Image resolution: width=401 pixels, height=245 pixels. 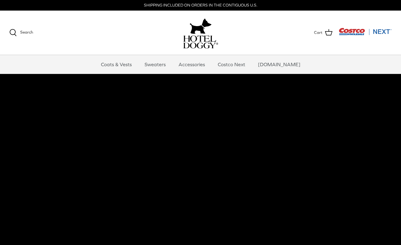 I want to click on span: Cart, so click(x=318, y=33).